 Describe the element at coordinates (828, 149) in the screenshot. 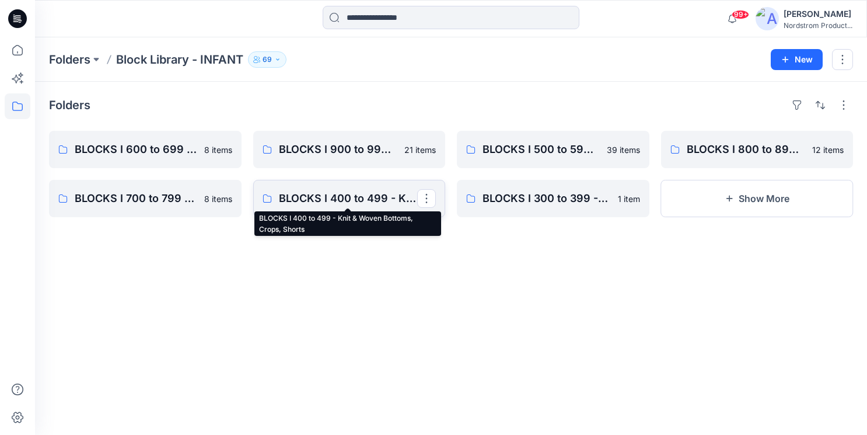

I see `p: 12 items` at that location.